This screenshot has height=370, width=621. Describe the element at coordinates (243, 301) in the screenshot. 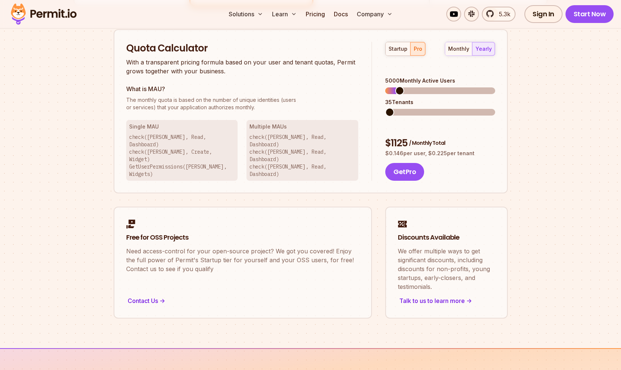

I see `div: Contact Us` at that location.